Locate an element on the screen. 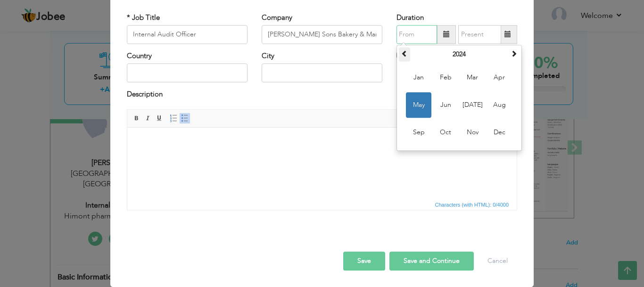  th: Select Year is located at coordinates (460, 54).